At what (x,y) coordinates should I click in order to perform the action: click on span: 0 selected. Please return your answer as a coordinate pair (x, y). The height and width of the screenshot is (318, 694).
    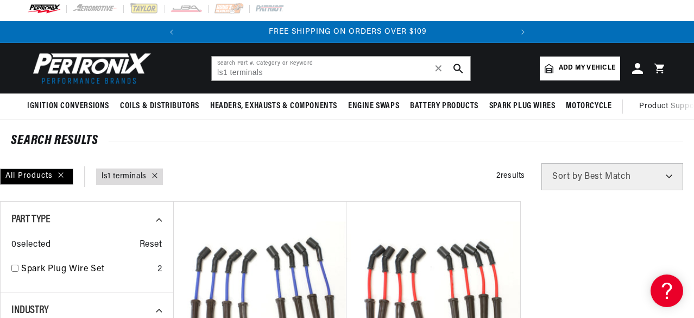
    Looking at the image, I should click on (31, 245).